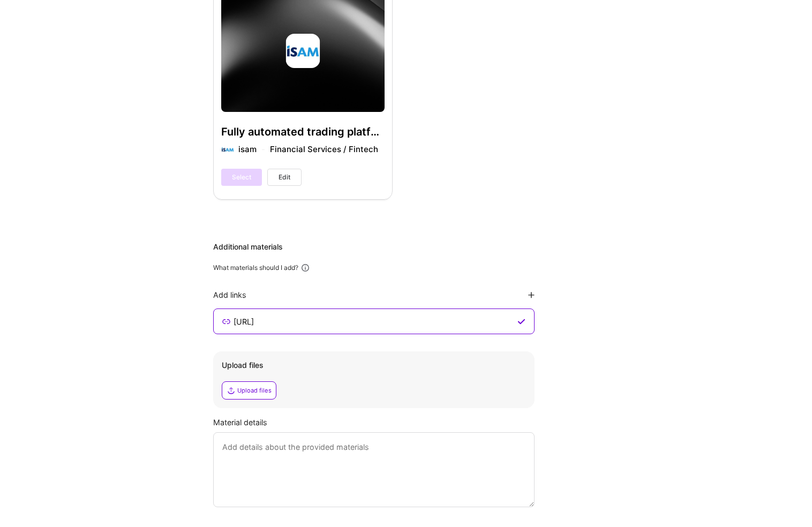 This screenshot has height=527, width=812. What do you see at coordinates (401, 247) in the screenshot?
I see `div: Additional materials` at bounding box center [401, 247].